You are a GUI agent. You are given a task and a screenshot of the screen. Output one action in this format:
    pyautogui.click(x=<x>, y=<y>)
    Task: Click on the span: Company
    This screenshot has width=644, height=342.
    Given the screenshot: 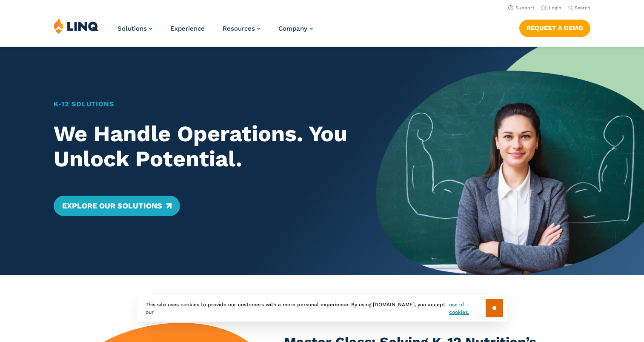 What is the action you would take?
    pyautogui.click(x=293, y=29)
    